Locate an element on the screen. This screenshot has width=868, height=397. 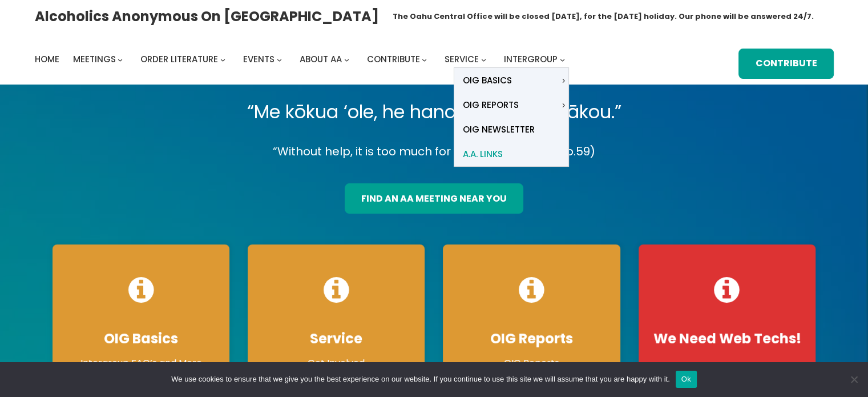
a: OIG Basics is located at coordinates (507, 80).